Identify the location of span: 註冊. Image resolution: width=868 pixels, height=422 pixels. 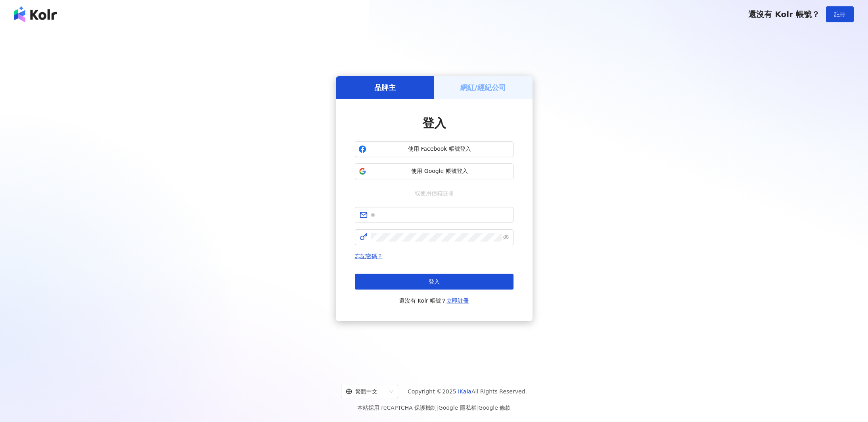
(840, 14).